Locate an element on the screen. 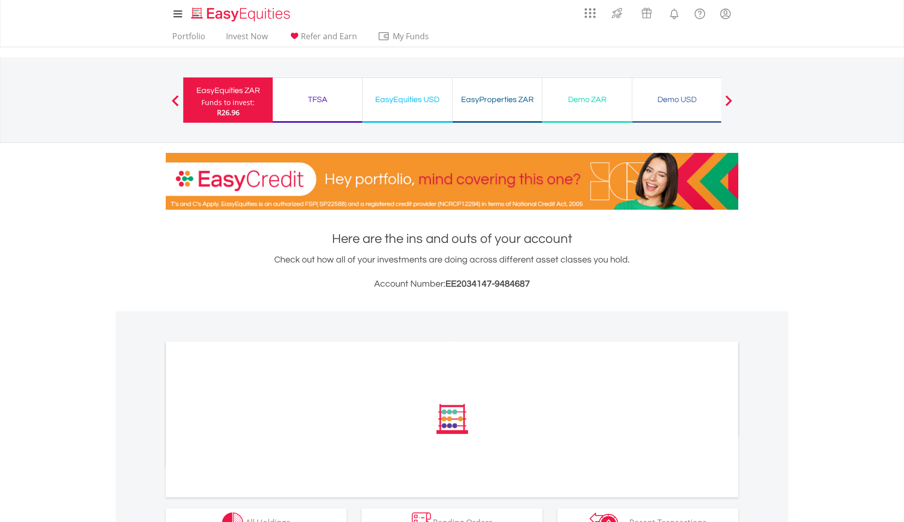 The width and height of the screenshot is (904, 522). div: Check out how all of your investments are doing across different asset classes you hold. is located at coordinates (452, 272).